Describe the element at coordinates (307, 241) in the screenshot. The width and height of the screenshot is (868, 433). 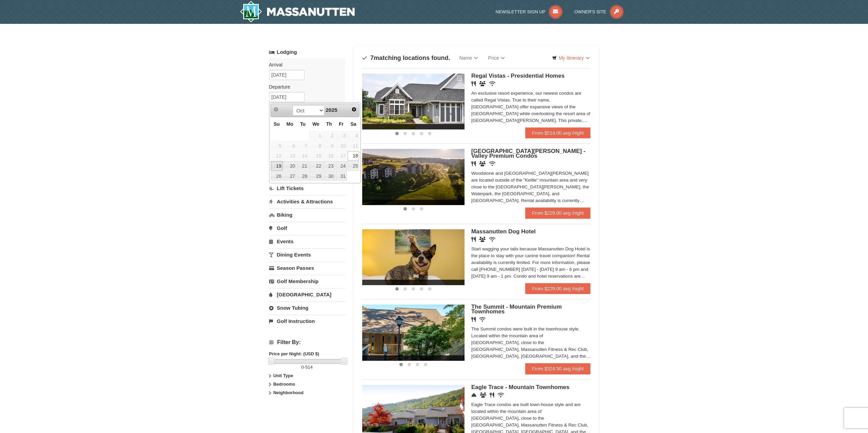
I see `a: Events` at that location.